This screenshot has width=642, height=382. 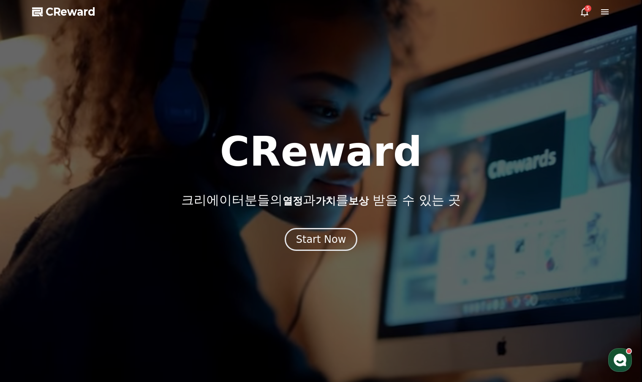 I want to click on a: 설정, so click(x=136, y=278).